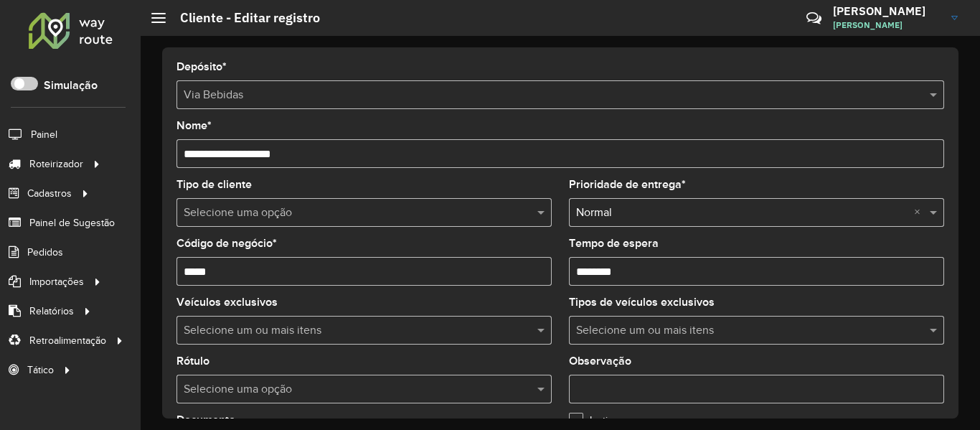  I want to click on label: Documento, so click(205, 420).